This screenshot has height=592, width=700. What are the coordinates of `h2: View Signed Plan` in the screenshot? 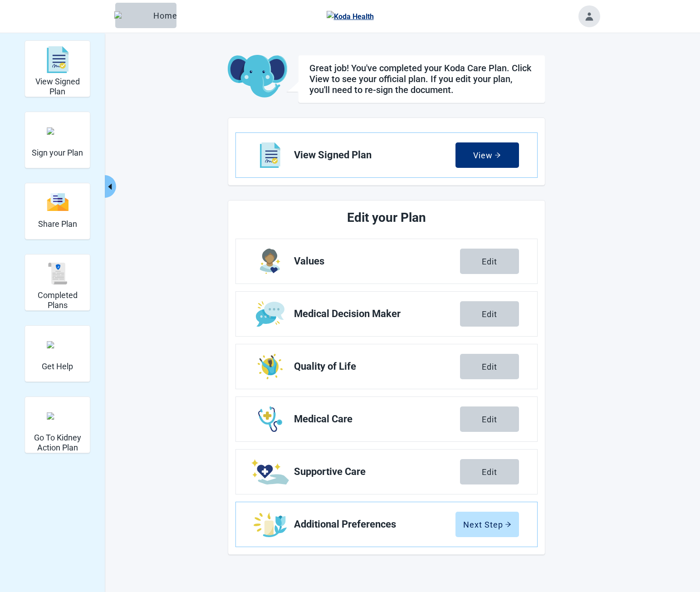 It's located at (57, 86).